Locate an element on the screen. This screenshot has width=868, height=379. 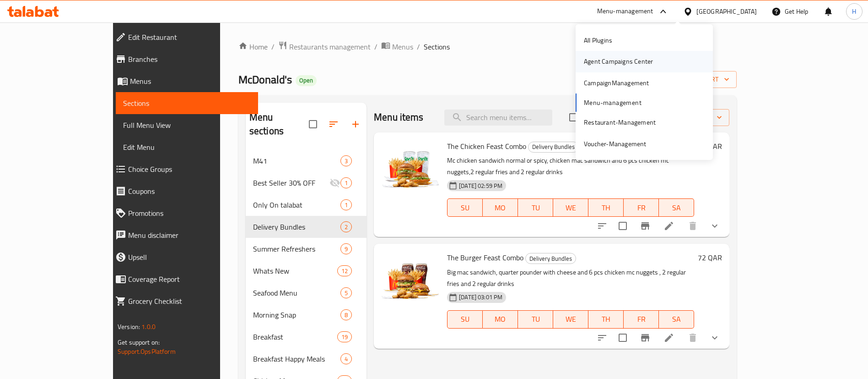
span: Seafood Menu is located at coordinates (296, 292).